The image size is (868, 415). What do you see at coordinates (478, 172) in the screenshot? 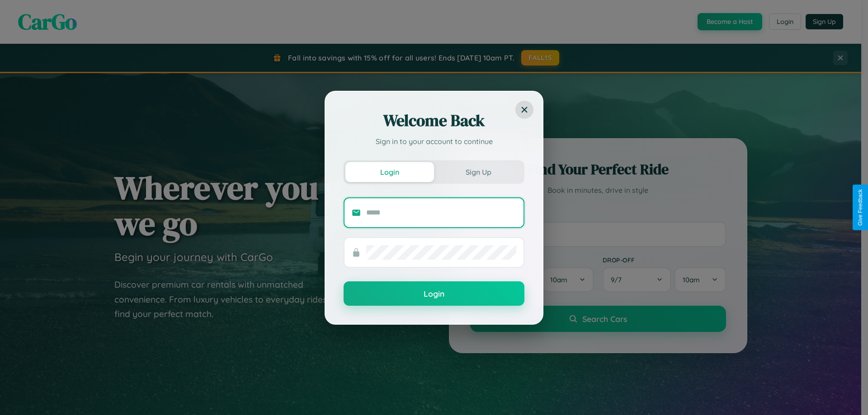
I see `button: Sign Up` at bounding box center [478, 172].